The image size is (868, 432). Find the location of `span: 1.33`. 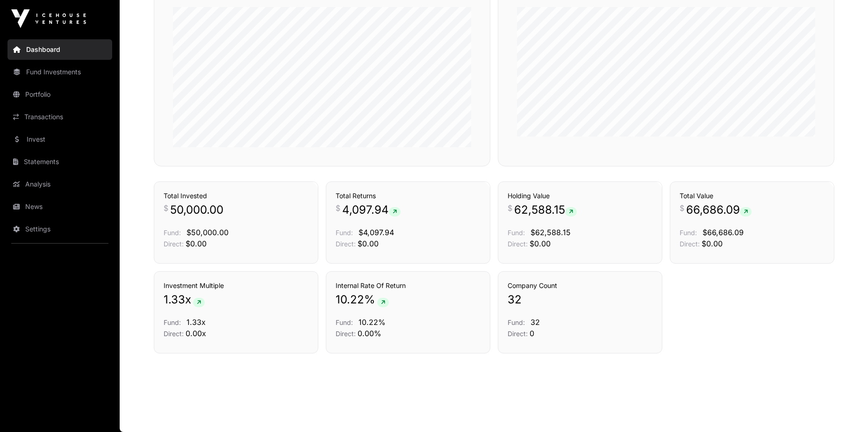

span: 1.33 is located at coordinates (174, 300).